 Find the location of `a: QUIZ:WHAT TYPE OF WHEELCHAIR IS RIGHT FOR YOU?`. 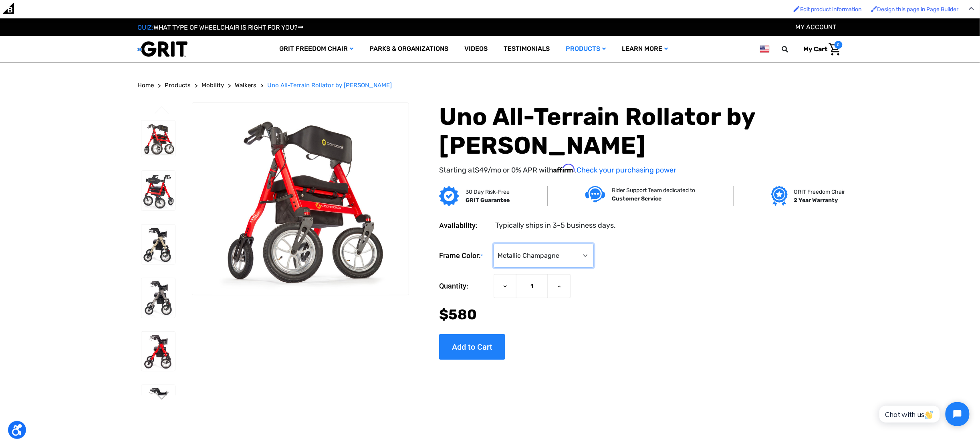

a: QUIZ:WHAT TYPE OF WHEELCHAIR IS RIGHT FOR YOU? is located at coordinates (221, 27).